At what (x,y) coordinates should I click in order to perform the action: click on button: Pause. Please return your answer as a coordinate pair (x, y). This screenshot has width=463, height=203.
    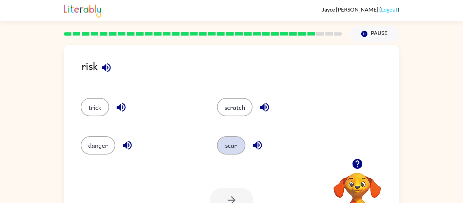
    Looking at the image, I should click on (375, 34).